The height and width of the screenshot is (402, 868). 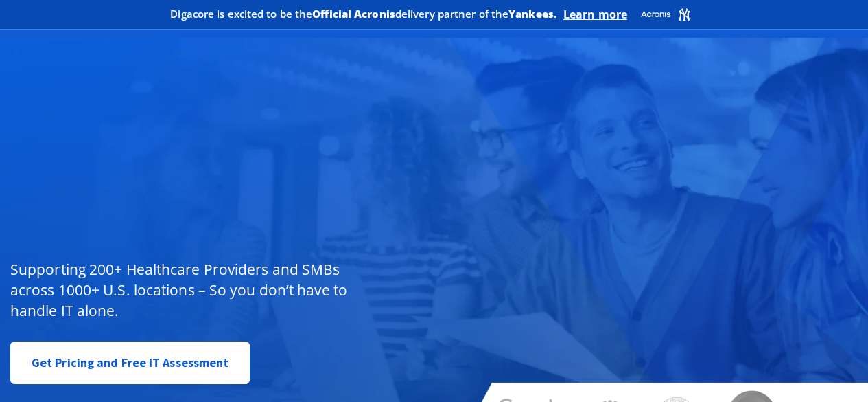 What do you see at coordinates (595, 15) in the screenshot?
I see `a: Learn more` at bounding box center [595, 15].